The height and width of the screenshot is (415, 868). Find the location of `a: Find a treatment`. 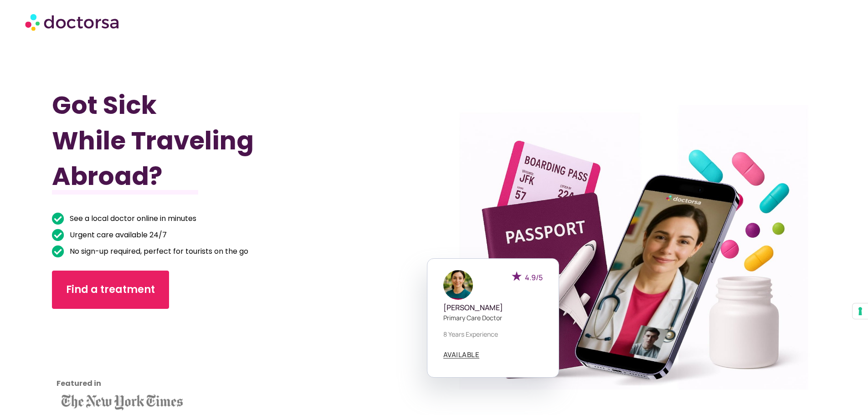

a: Find a treatment is located at coordinates (110, 289).